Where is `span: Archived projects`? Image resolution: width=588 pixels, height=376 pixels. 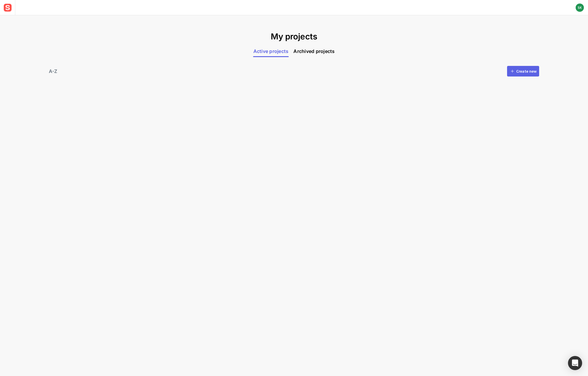
span: Archived projects is located at coordinates (314, 52).